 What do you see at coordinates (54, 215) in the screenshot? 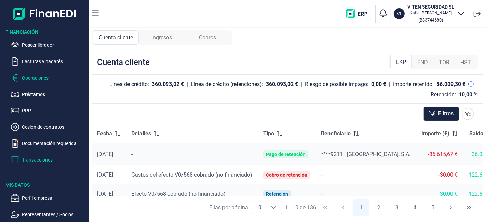
I see `p: Representantes / Socios` at bounding box center [54, 215].